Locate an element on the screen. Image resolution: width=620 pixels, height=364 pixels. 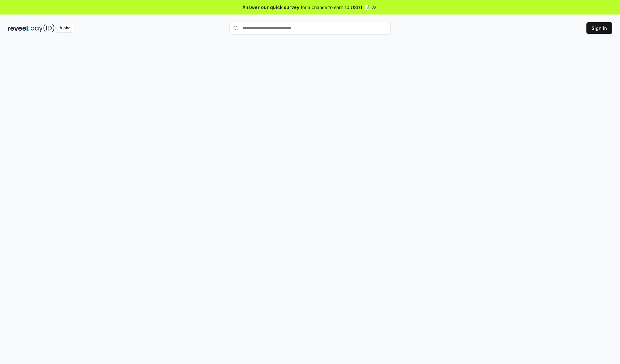
img: pay_id is located at coordinates (43, 28).